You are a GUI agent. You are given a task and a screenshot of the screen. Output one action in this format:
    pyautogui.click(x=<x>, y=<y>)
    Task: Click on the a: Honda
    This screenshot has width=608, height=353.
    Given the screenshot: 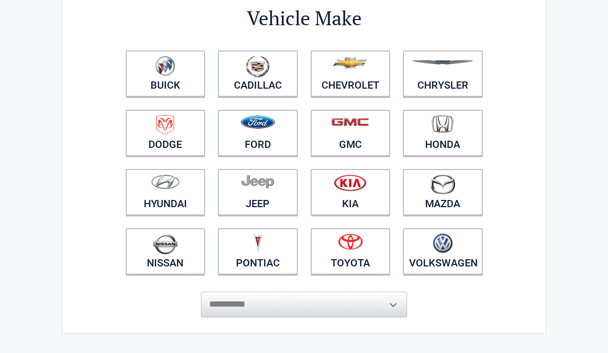 What is the action you would take?
    pyautogui.click(x=443, y=134)
    